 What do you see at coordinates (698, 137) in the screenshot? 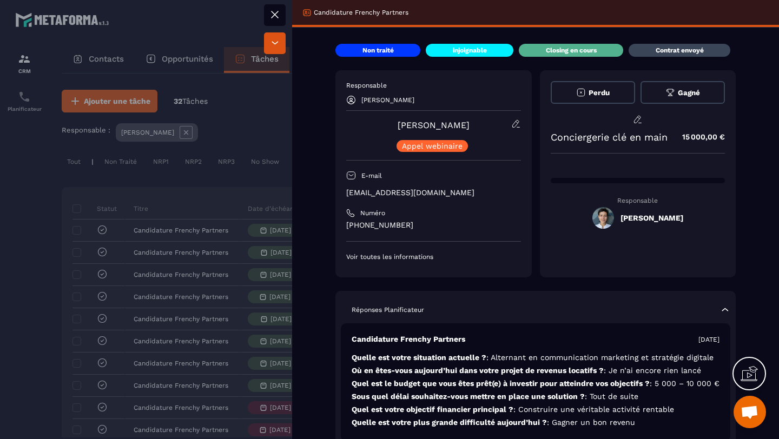
I see `p: 15 000,00 €` at bounding box center [698, 137].